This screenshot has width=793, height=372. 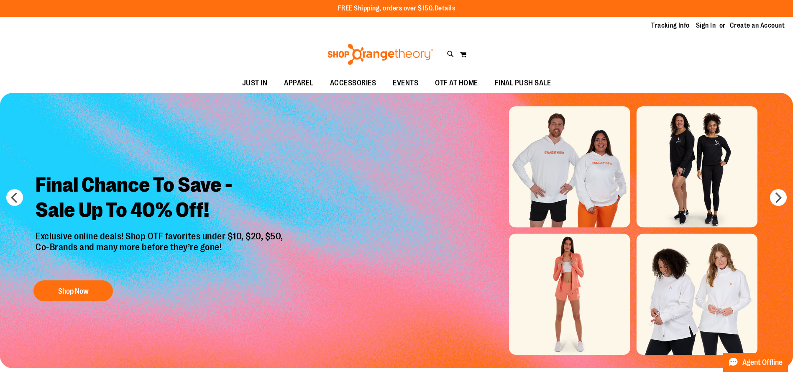 What do you see at coordinates (15, 197) in the screenshot?
I see `button: prev` at bounding box center [15, 197].